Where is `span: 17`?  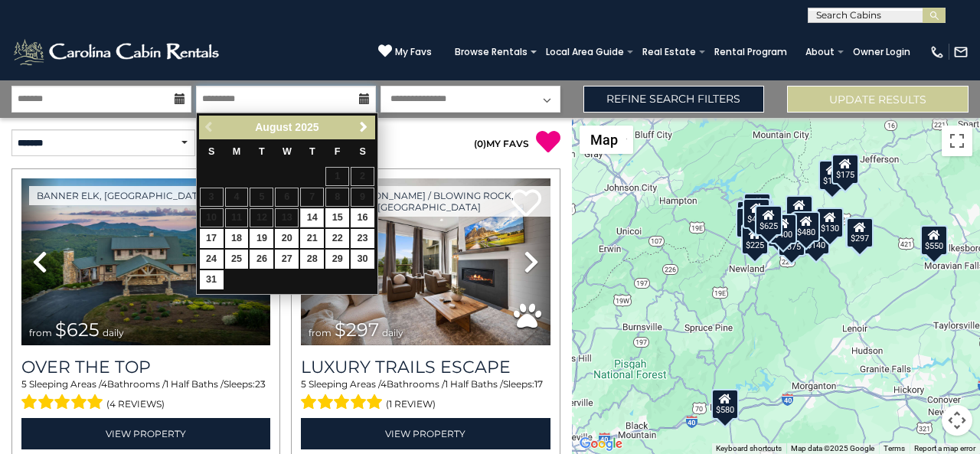
span: 17 is located at coordinates (539, 384).